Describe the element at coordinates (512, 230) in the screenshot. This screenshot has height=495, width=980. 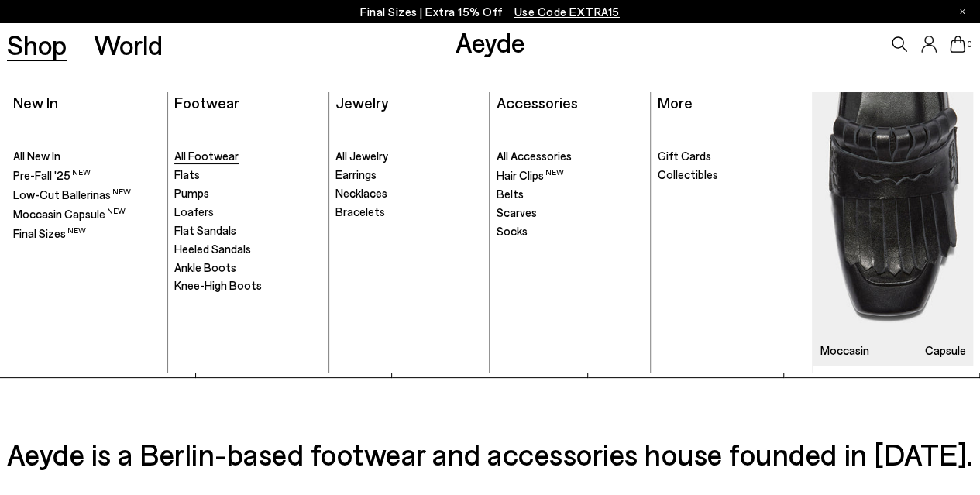
I see `span: Socks` at that location.